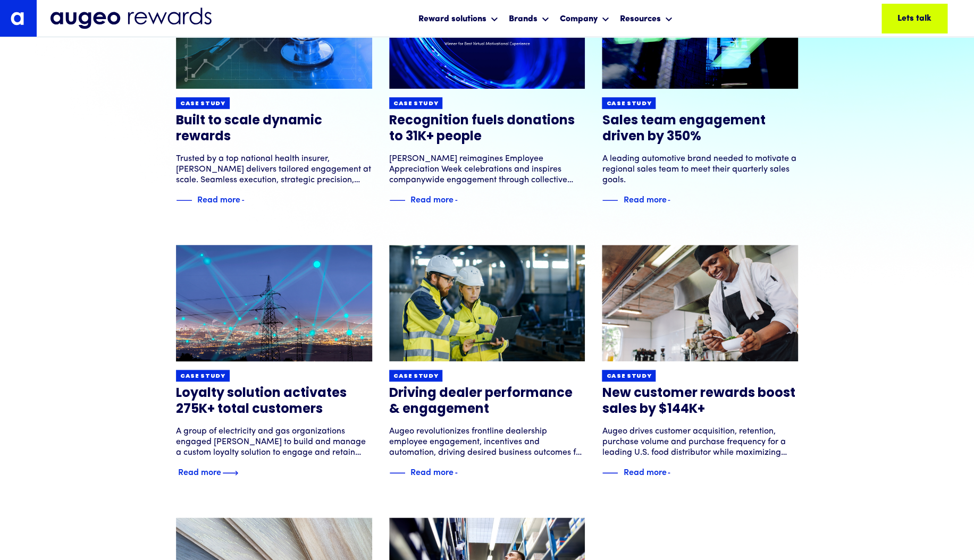 This screenshot has width=974, height=560. Describe the element at coordinates (487, 442) in the screenshot. I see `div: Augeo revolutionizes frontline dealership employee engagement, incentives and automation, driving...` at that location.